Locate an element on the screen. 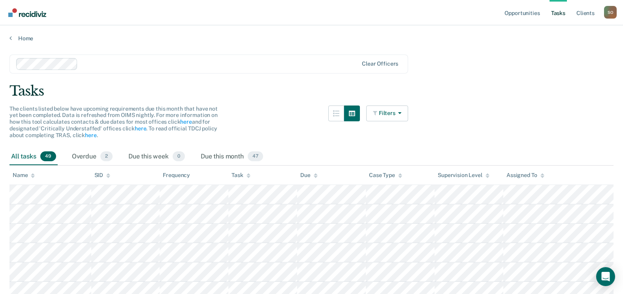 This screenshot has width=623, height=294. span: The clients listed below have upcoming requirements due this month that have not yet been complet... is located at coordinates (113, 122).